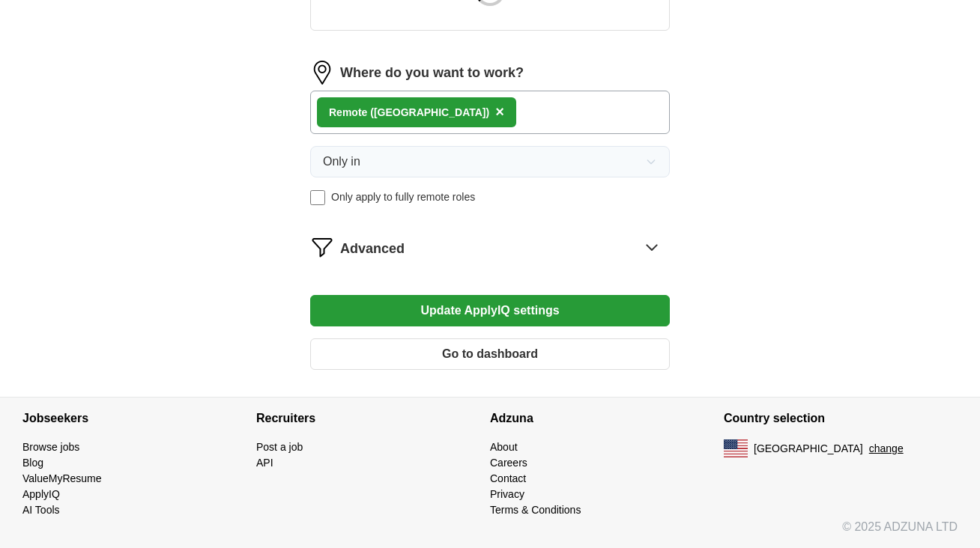  What do you see at coordinates (264, 462) in the screenshot?
I see `a: API` at bounding box center [264, 462].